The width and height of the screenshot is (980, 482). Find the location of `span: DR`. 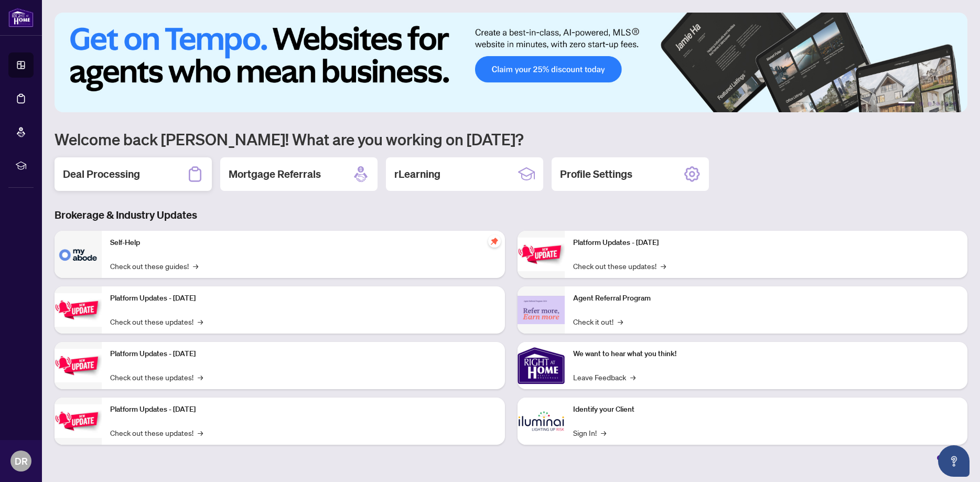

span: DR is located at coordinates (21, 461).